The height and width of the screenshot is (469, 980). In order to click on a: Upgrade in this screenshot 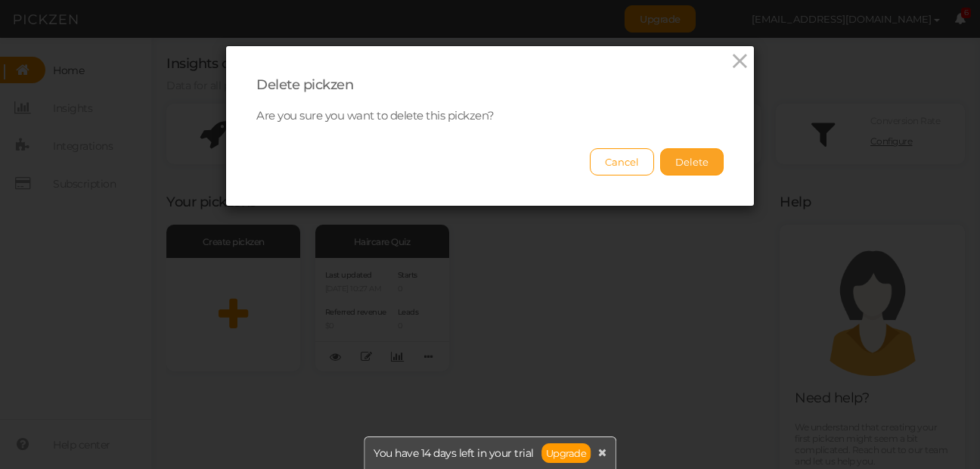, I will do `click(567, 453)`.